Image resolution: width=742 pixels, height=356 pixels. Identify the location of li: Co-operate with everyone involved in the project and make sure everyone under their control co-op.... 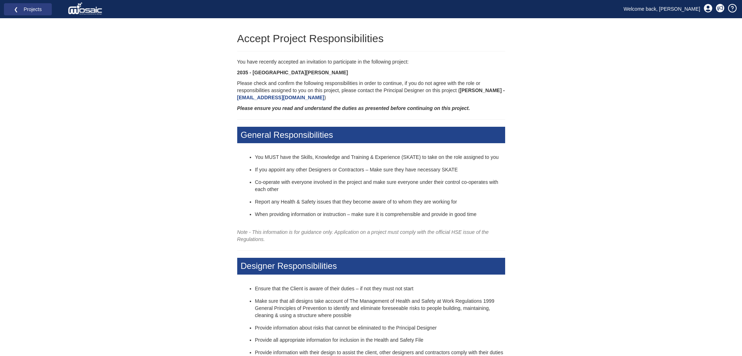
(380, 186).